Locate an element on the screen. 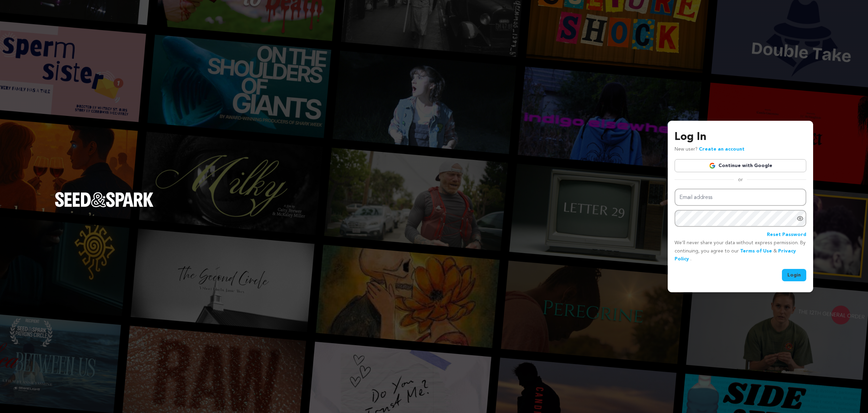  p: New user? is located at coordinates (709, 150).